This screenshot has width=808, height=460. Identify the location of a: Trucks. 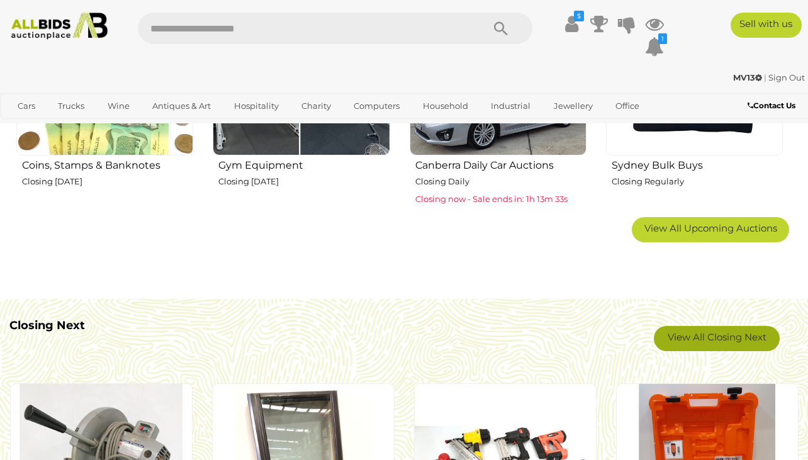
(71, 106).